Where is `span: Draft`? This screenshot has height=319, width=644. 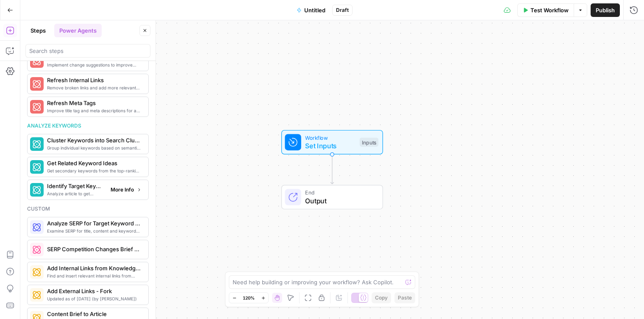
span: Draft is located at coordinates (342, 10).